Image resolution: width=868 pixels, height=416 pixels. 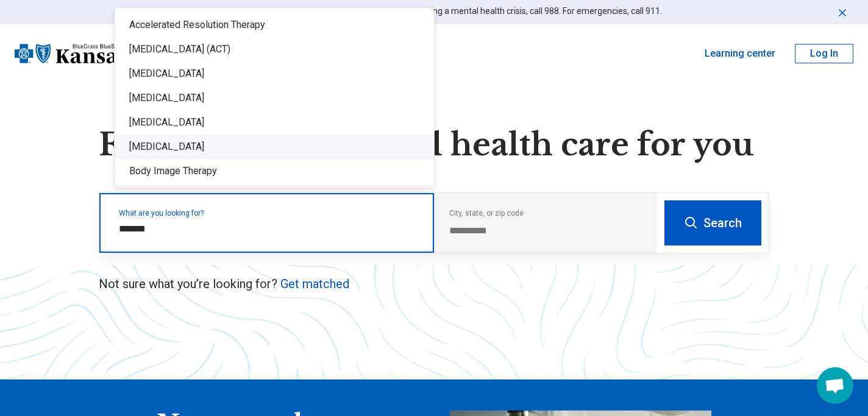 What do you see at coordinates (434, 145) in the screenshot?
I see `h1: Find the right mental health care for you` at bounding box center [434, 145].